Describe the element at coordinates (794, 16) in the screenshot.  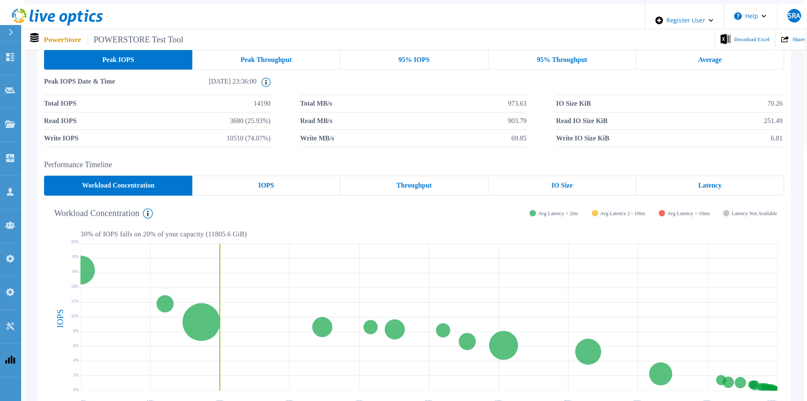
I see `span: SRA` at that location.